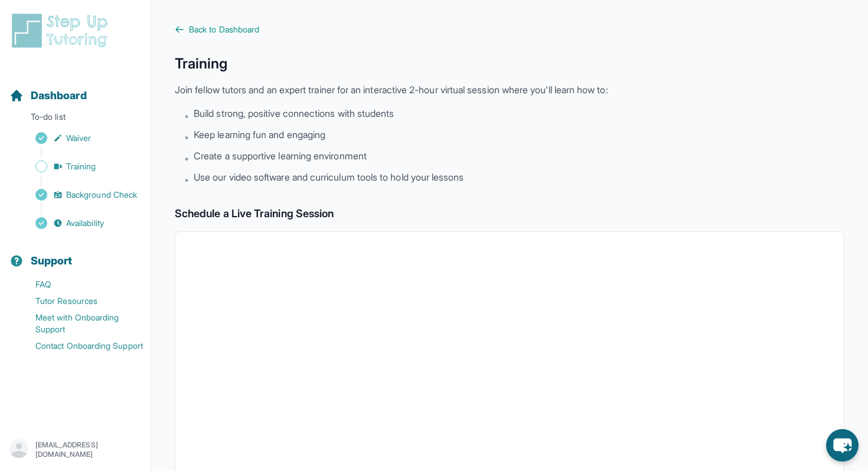 The width and height of the screenshot is (868, 471). I want to click on a: Dashboard, so click(48, 96).